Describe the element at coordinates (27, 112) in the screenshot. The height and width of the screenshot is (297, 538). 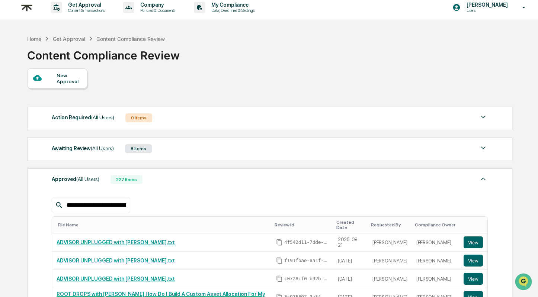
I see `a: 🔎Data Lookup` at that location.